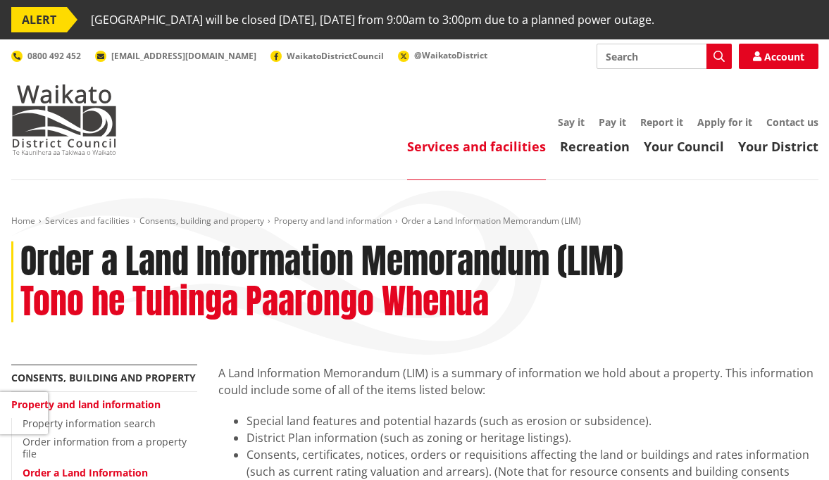 This screenshot has height=480, width=829. Describe the element at coordinates (594, 147) in the screenshot. I see `a: Recreation` at that location.